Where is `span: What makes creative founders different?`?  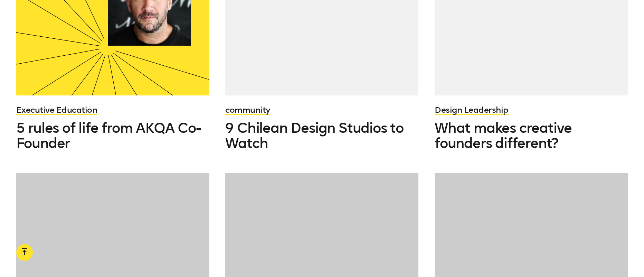
span: What makes creative founders different? is located at coordinates (503, 135).